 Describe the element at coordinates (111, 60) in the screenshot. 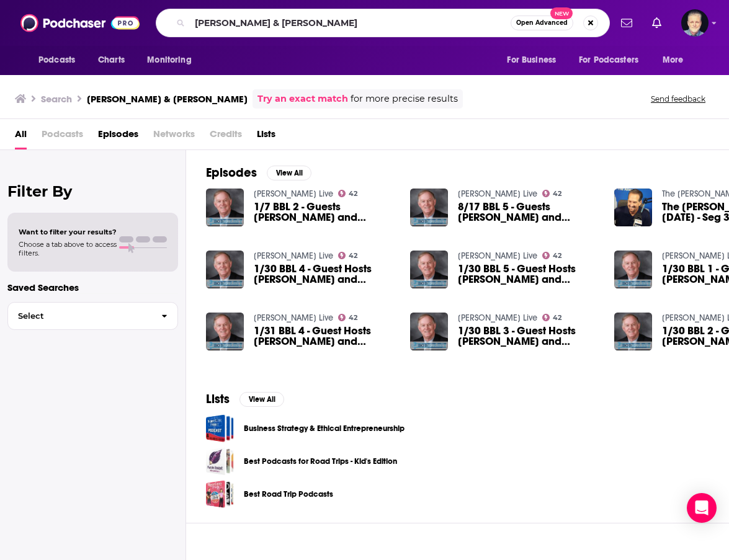

I see `span: Charts` at that location.